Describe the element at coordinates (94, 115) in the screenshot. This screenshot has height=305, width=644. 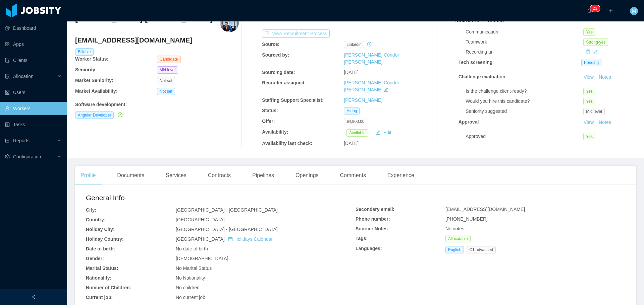
I see `span: Angular Developer` at that location.